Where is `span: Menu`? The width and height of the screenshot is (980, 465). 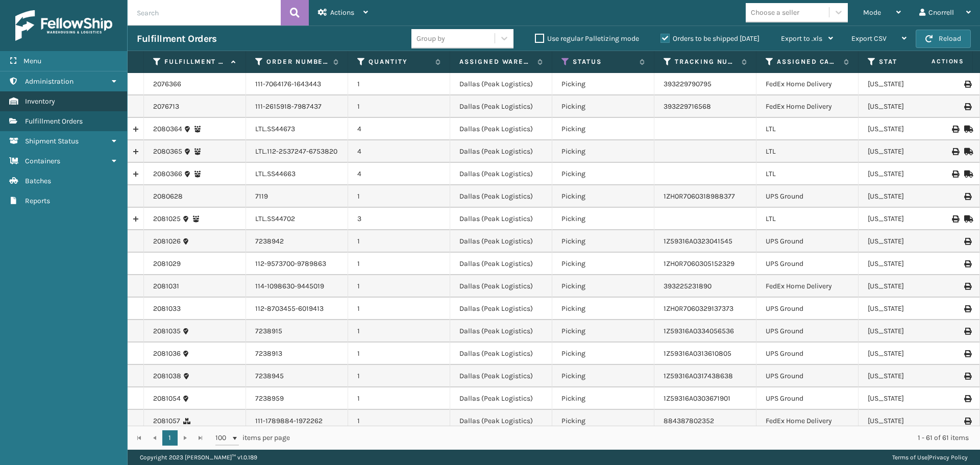
span: Menu is located at coordinates (32, 61).